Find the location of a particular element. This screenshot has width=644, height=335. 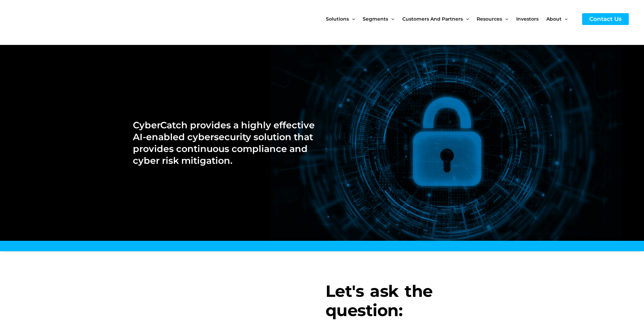

h3: Let's ask the question: is located at coordinates (418, 301).